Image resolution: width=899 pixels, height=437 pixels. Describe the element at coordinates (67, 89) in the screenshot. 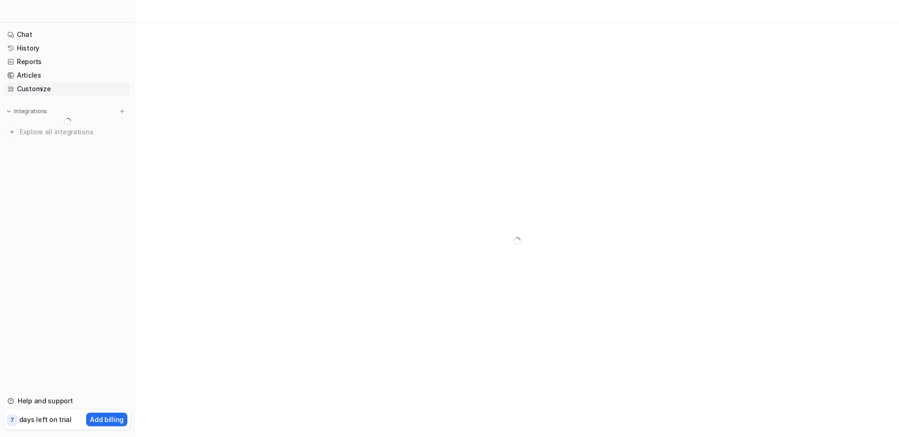

I see `a: Customize` at that location.